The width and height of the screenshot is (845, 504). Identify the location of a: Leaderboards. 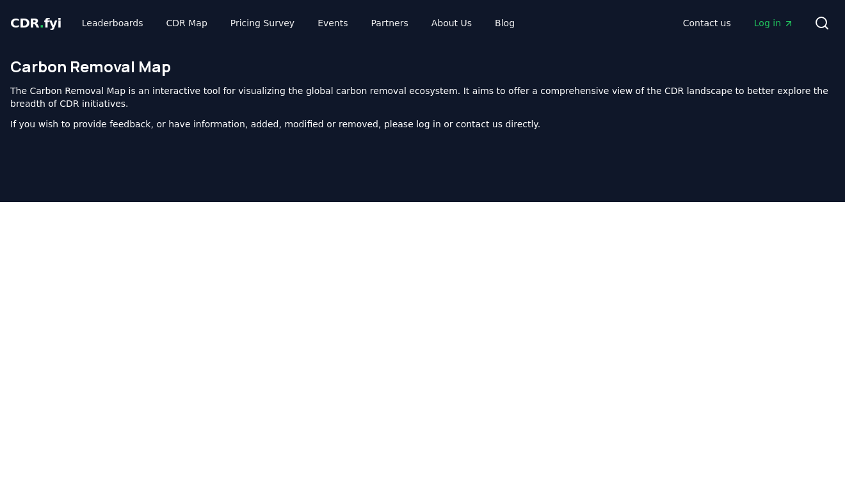
(112, 23).